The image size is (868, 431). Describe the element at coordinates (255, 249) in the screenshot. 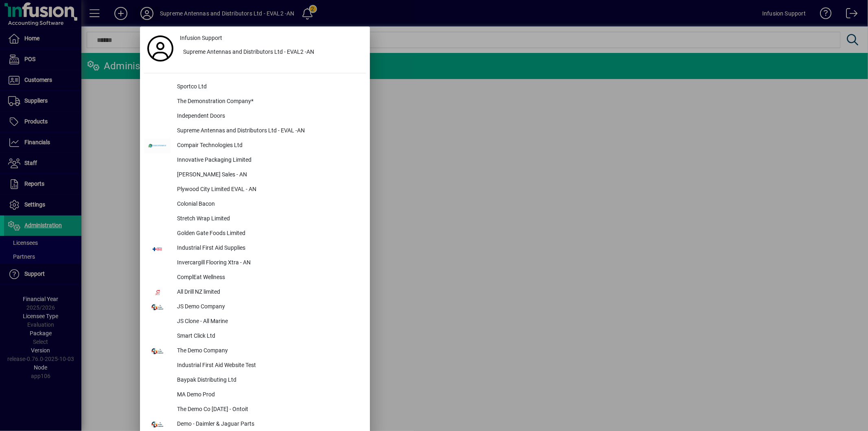

I see `button: Industrial First Aid Supplies` at that location.